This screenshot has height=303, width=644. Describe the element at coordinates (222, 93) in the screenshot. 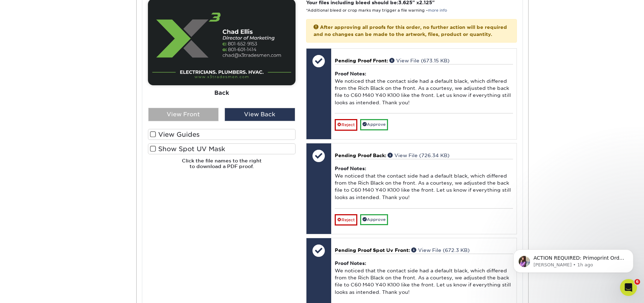

I see `div: Back` at that location.